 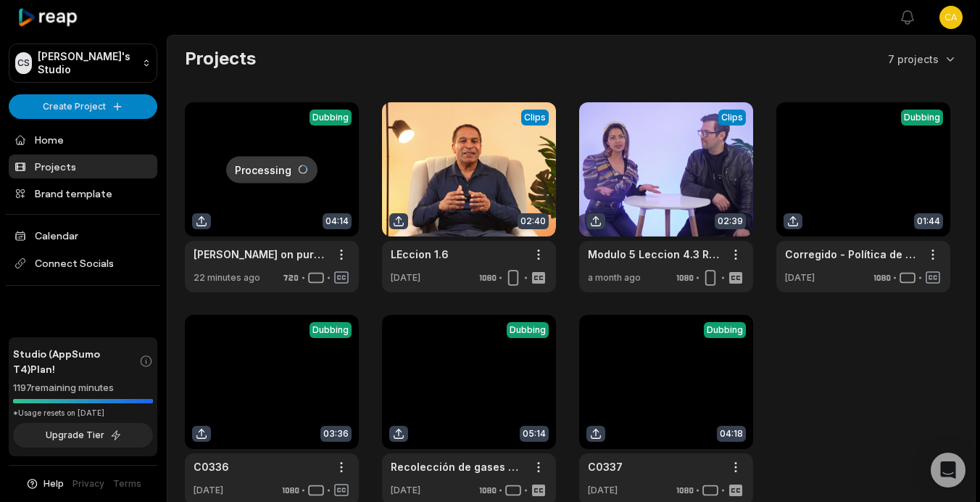 I want to click on a: Brand template, so click(x=82, y=193).